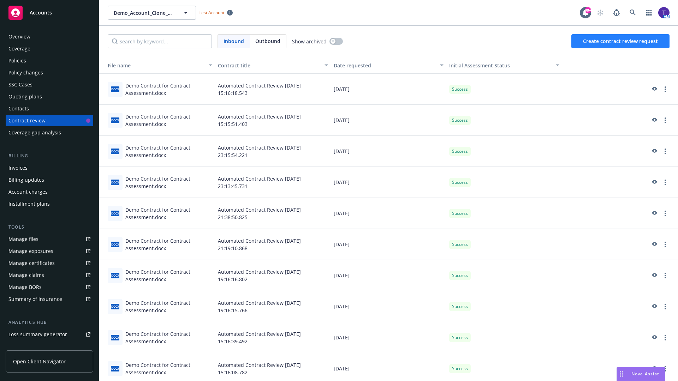 This screenshot has width=678, height=381. I want to click on div: Loss summary generator, so click(38, 335).